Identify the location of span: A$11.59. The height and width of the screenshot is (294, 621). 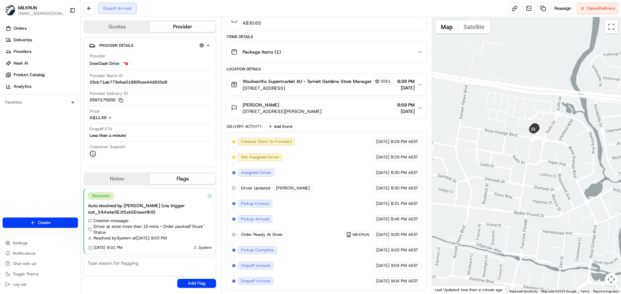
(98, 118).